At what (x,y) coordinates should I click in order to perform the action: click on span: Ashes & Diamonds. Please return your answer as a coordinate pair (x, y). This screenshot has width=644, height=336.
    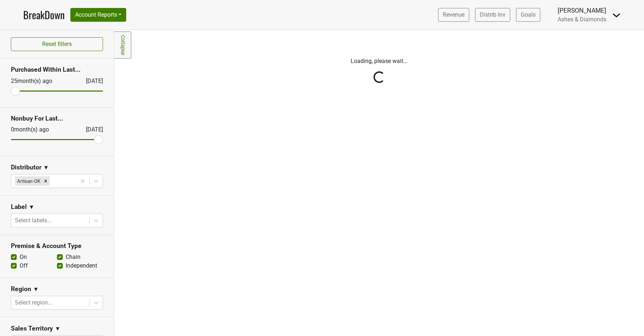
    Looking at the image, I should click on (582, 19).